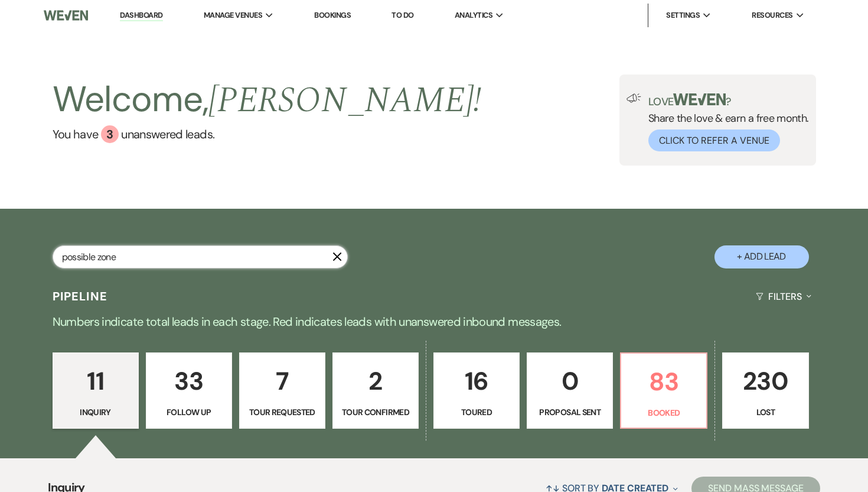 The height and width of the screenshot is (492, 868). I want to click on a: Bookings, so click(333, 15).